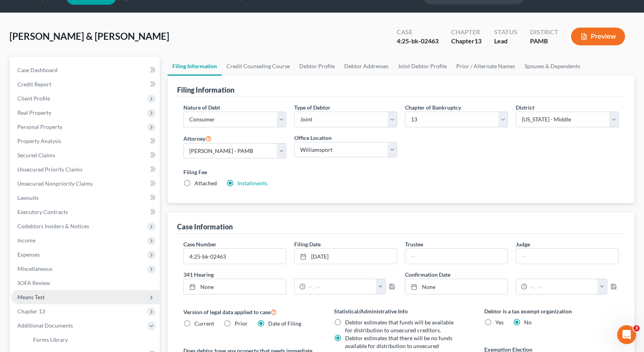 The height and width of the screenshot is (352, 644). Describe the element at coordinates (194, 66) in the screenshot. I see `a: Filing Information` at that location.